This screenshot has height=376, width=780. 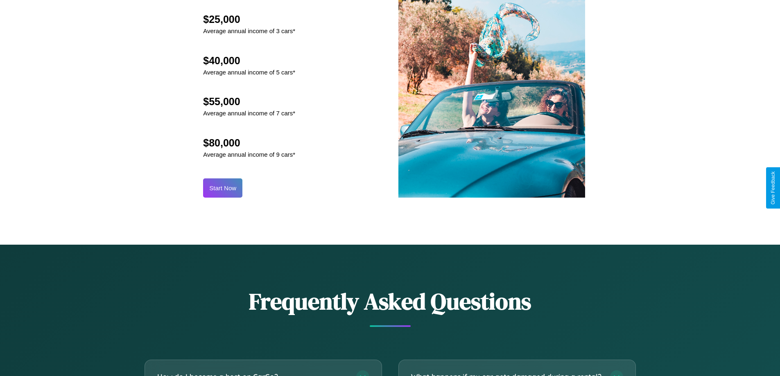 I want to click on p: Average annual income of 3 cars*, so click(x=249, y=31).